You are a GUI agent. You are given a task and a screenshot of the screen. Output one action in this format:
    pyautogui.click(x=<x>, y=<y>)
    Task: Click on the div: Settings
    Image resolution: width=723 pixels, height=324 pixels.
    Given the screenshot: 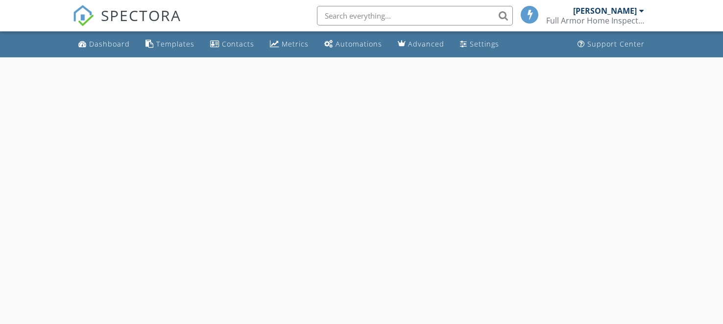 What is the action you would take?
    pyautogui.click(x=485, y=44)
    